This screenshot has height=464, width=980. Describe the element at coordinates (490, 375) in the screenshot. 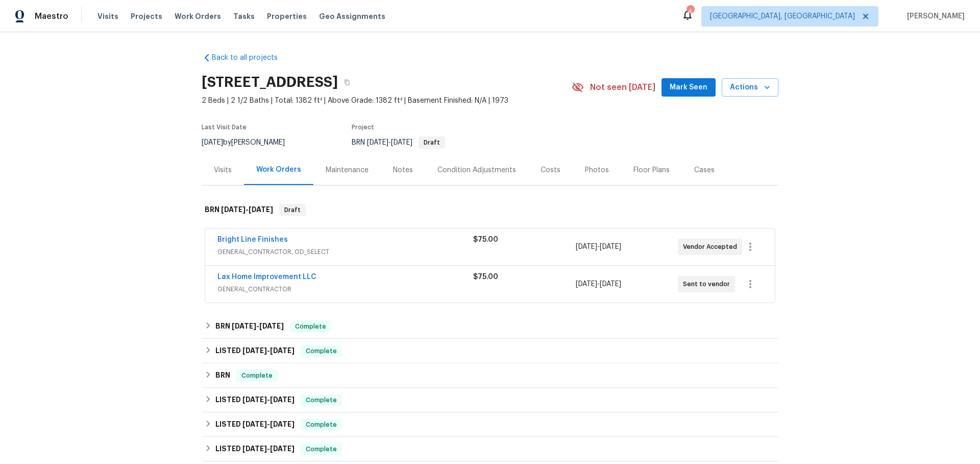

I see `div: BRN Complete` at that location.